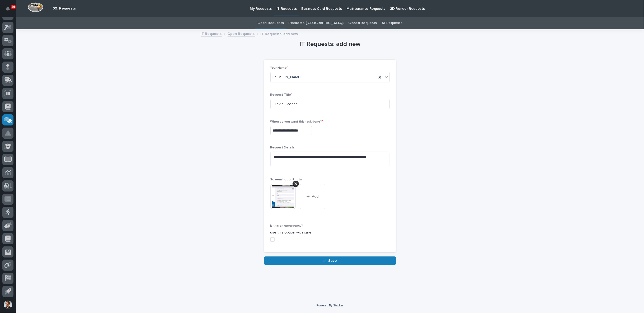 This screenshot has width=644, height=313. What do you see at coordinates (10, 10) in the screenshot?
I see `div: Notifications46` at bounding box center [10, 10].